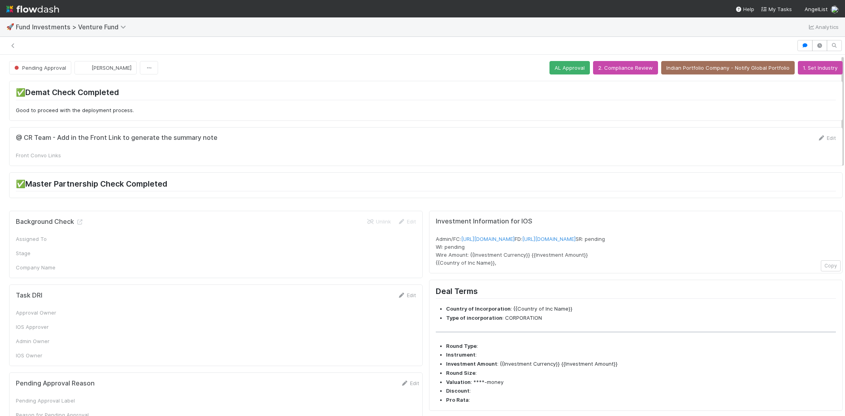  What do you see at coordinates (816, 9) in the screenshot?
I see `span: AngelList` at bounding box center [816, 9].